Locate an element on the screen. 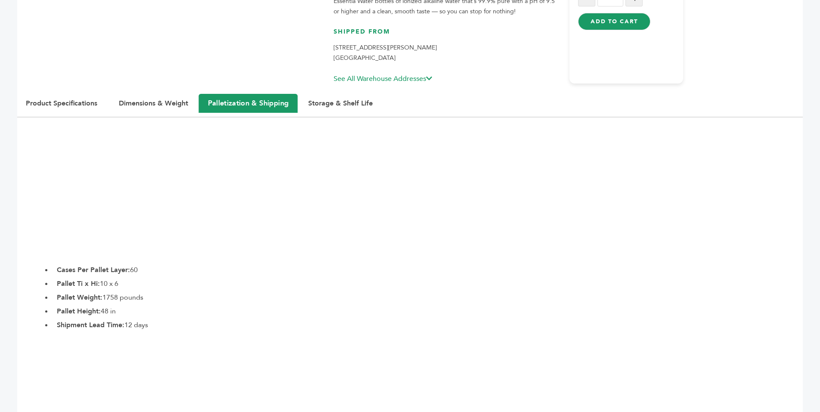 This screenshot has width=820, height=412. li: 48 in is located at coordinates (428, 311).